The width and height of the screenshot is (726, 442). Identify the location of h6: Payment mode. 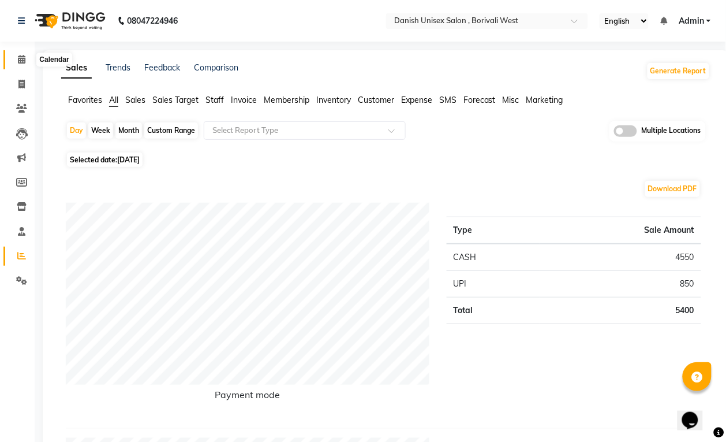
(248, 397).